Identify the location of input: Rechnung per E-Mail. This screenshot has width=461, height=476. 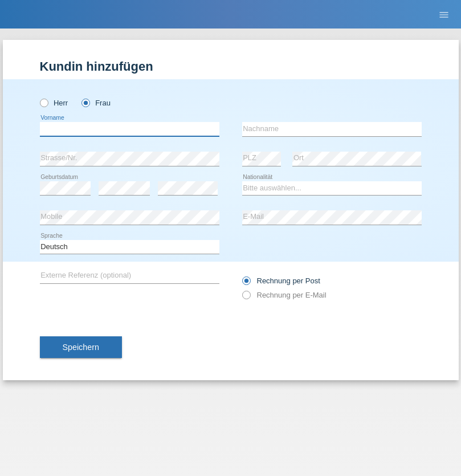
(246, 297).